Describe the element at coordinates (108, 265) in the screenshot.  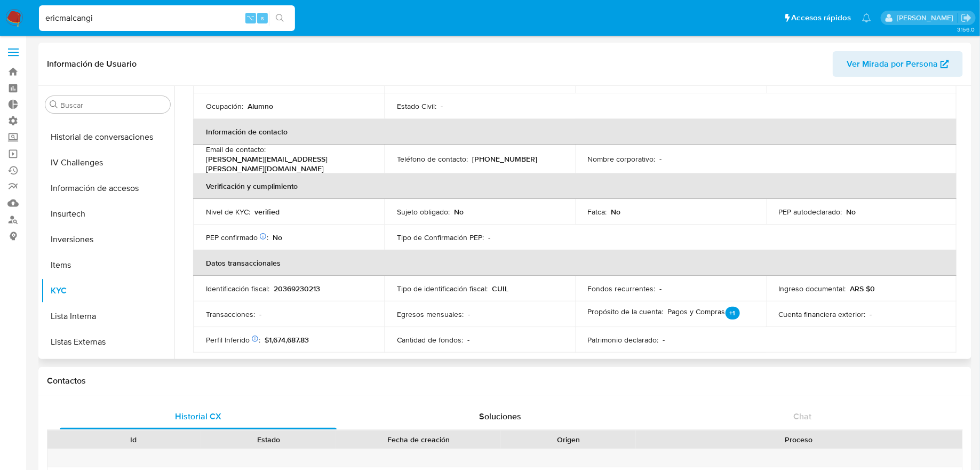
I see `button: Items` at that location.